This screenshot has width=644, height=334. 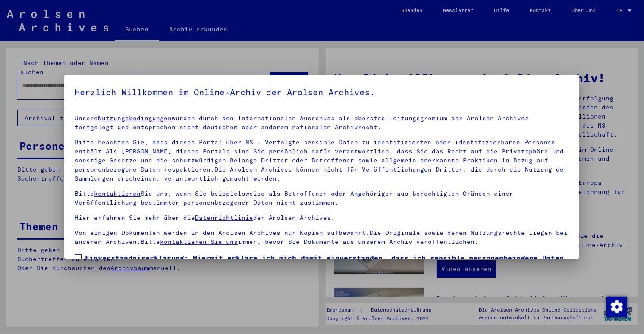 What do you see at coordinates (117, 194) in the screenshot?
I see `a: kontaktieren` at bounding box center [117, 194].